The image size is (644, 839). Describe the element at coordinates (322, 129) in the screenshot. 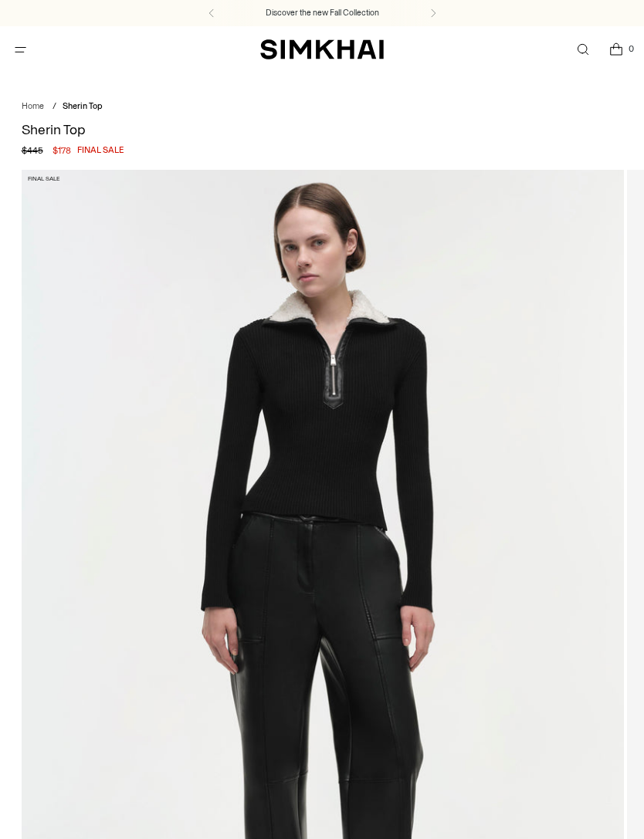

I see `h1: Sherin Top` at that location.